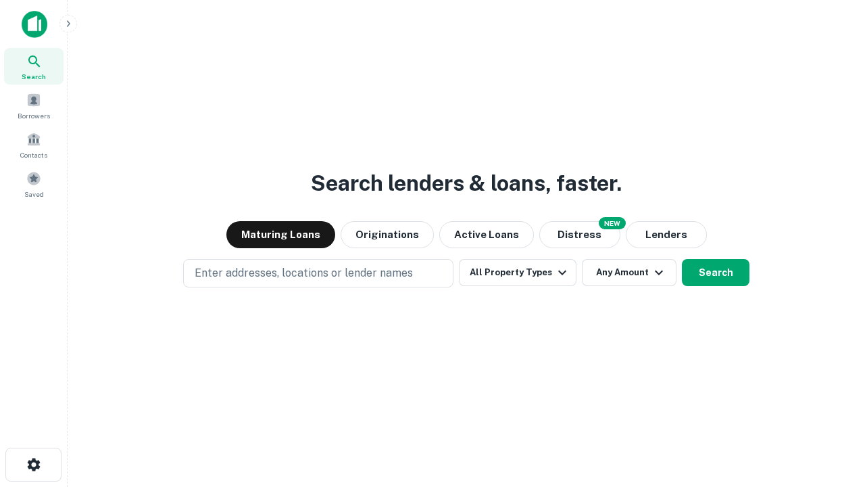 The height and width of the screenshot is (487, 865). What do you see at coordinates (34, 105) in the screenshot?
I see `a: Borrowers` at bounding box center [34, 105].